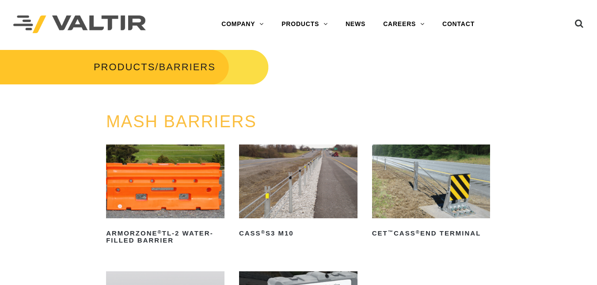  I want to click on a: MASH BARRIERS, so click(181, 122).